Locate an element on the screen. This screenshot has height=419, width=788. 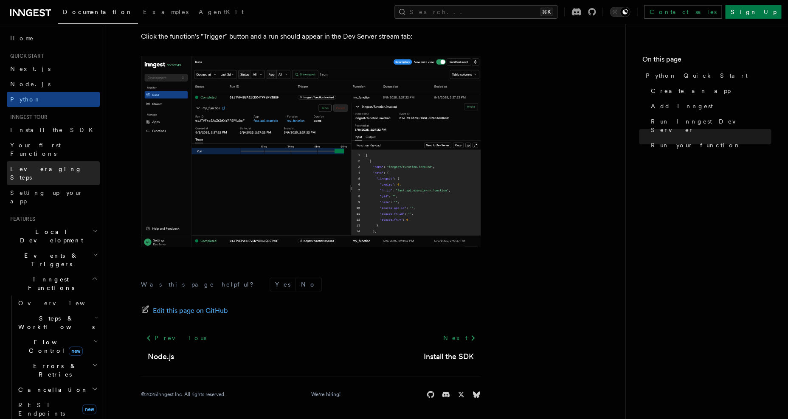
a: Home is located at coordinates (53, 38).